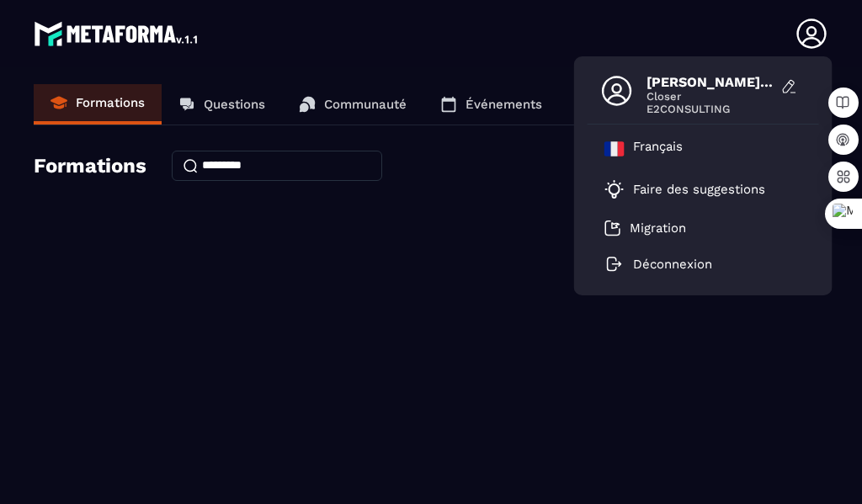  Describe the element at coordinates (352, 104) in the screenshot. I see `a: Communauté` at that location.